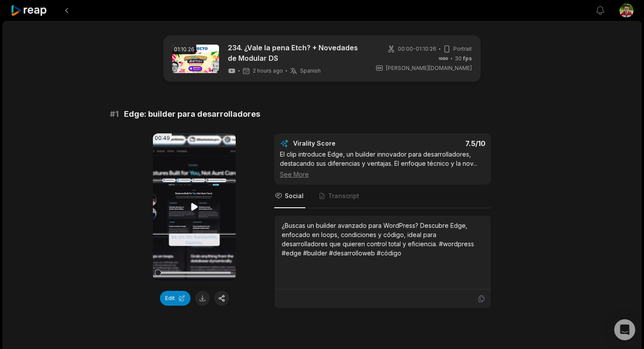 This screenshot has height=349, width=644. I want to click on span: Social, so click(294, 196).